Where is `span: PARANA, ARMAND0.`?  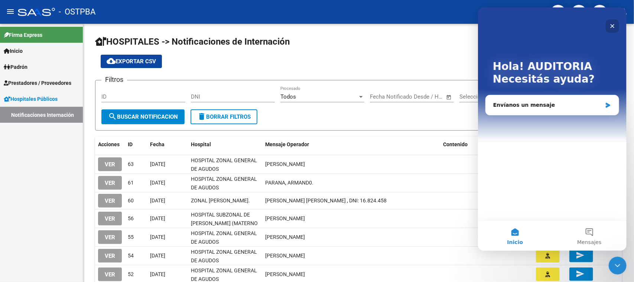 span: PARANA, ARMAND0. is located at coordinates (290, 182).